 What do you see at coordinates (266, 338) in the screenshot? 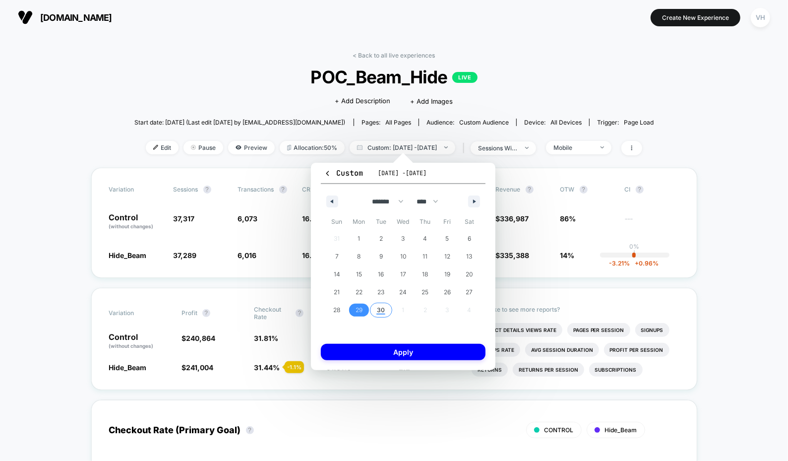
I see `span: 31.81 %` at bounding box center [266, 338].